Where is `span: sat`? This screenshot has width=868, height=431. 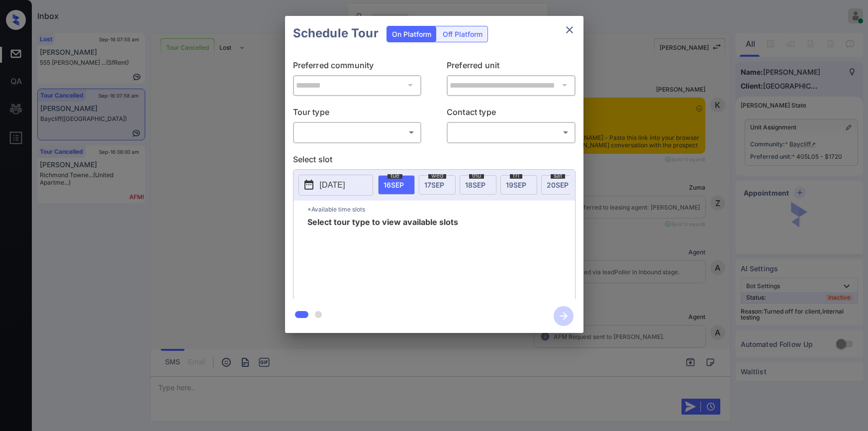 span: sat is located at coordinates (558, 176).